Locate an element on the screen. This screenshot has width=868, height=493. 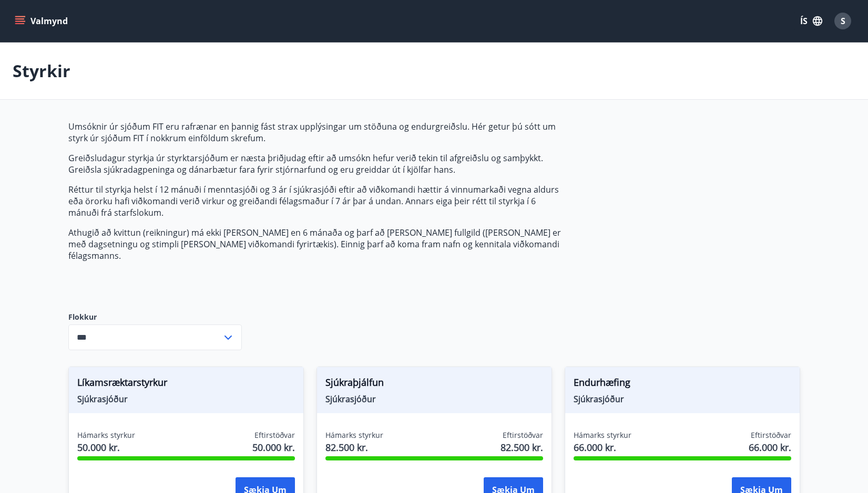
button: S is located at coordinates (843, 21).